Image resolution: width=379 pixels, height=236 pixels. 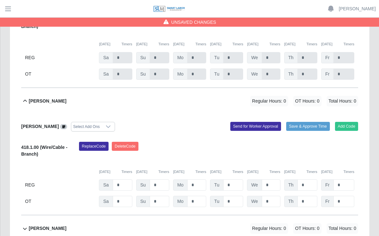 What do you see at coordinates (64, 126) in the screenshot?
I see `a: View/Edit Notes` at bounding box center [64, 126].